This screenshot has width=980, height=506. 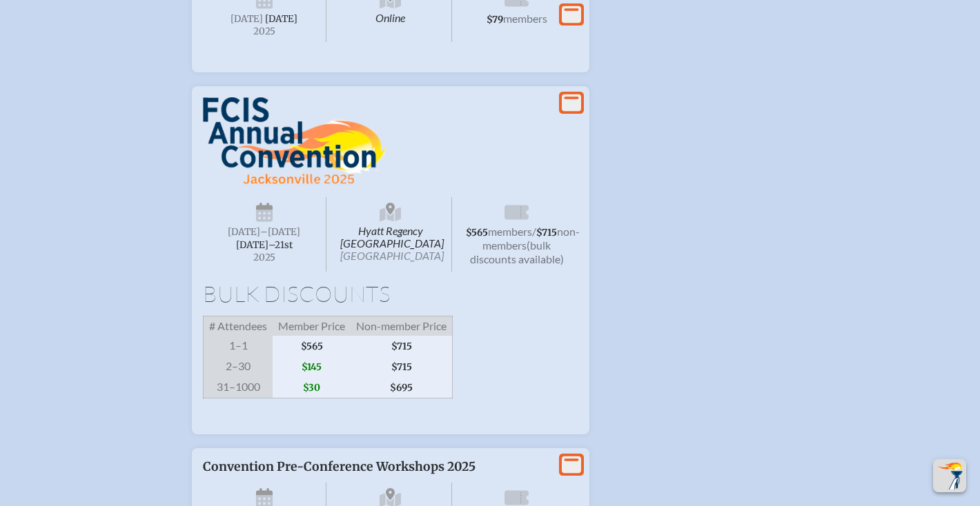 I want to click on span: (bulk discounts available), so click(x=516, y=252).